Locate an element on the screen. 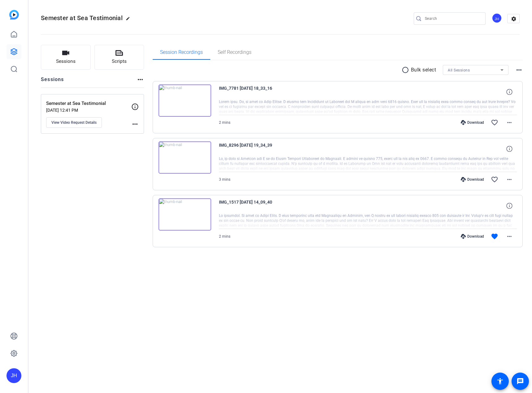 The width and height of the screenshot is (532, 393). mat-icon: settings is located at coordinates (514, 19).